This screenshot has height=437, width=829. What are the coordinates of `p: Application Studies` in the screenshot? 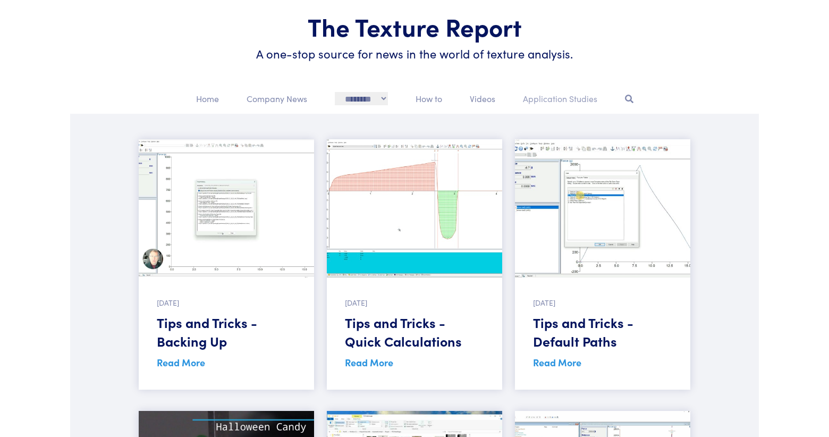 It's located at (560, 99).